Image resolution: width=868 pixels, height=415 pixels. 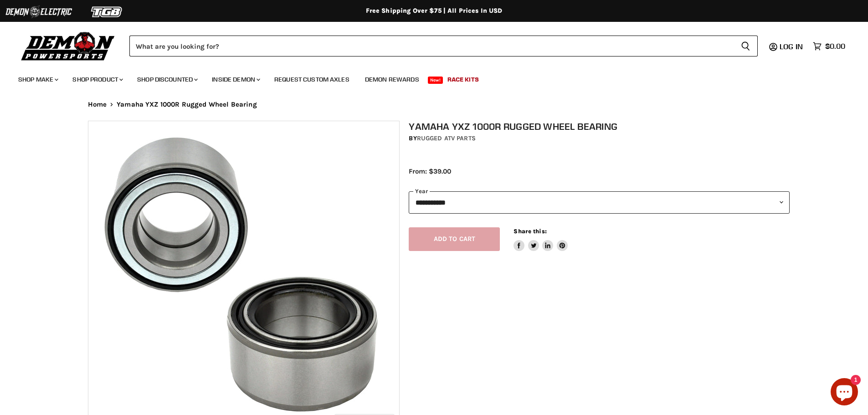 What do you see at coordinates (97, 104) in the screenshot?
I see `a: Home` at bounding box center [97, 104].